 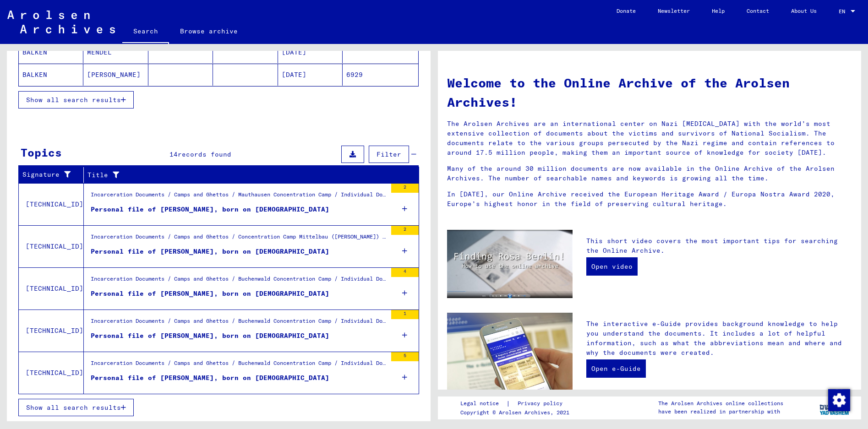 What do you see at coordinates (510, 355) in the screenshot?
I see `img: eguide.jpg` at bounding box center [510, 355].